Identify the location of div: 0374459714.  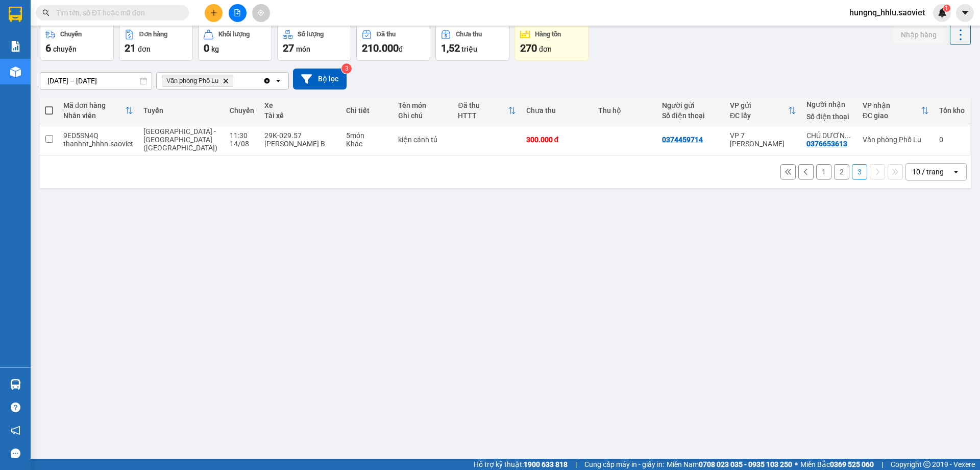
(683, 140).